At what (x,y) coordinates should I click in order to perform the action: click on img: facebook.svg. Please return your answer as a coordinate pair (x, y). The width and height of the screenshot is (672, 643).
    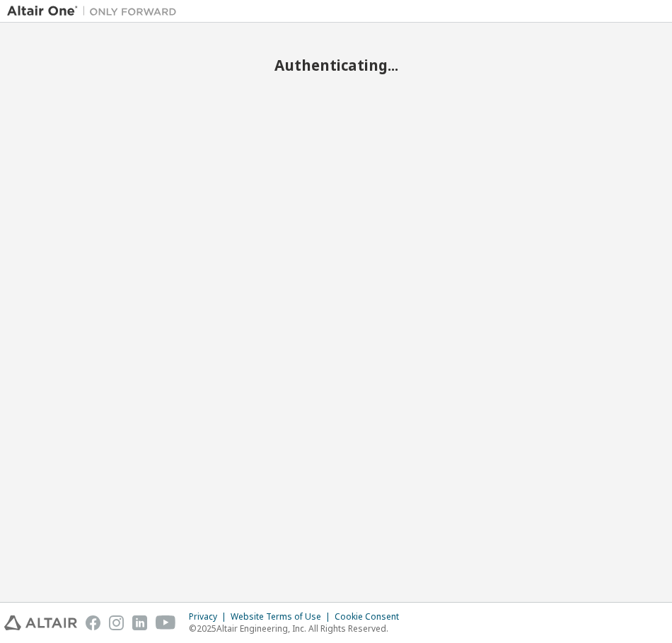
    Looking at the image, I should click on (93, 622).